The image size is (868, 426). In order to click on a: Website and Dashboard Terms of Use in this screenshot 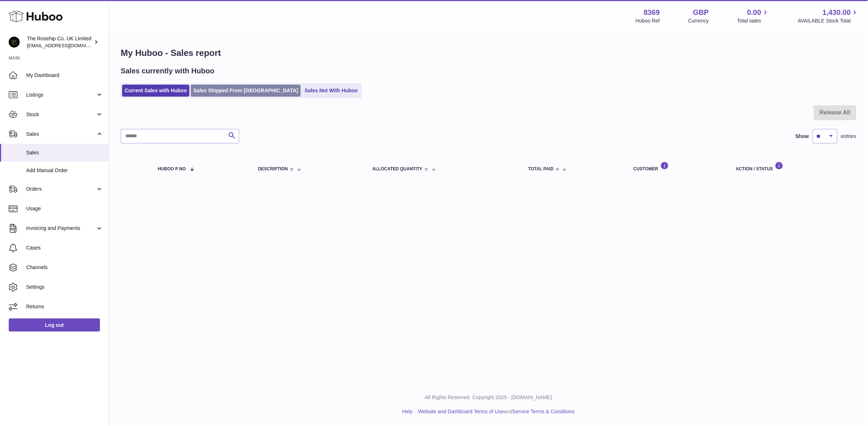, I will do `click(461, 411)`.